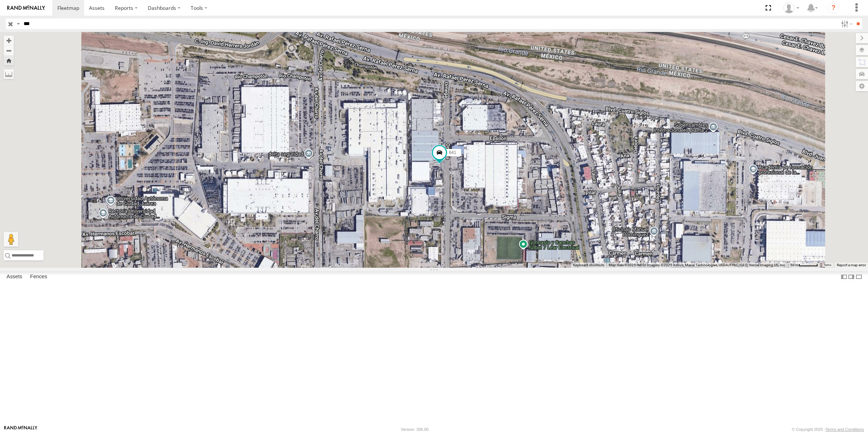 The width and height of the screenshot is (868, 433). Describe the element at coordinates (828, 266) in the screenshot. I see `a: Terms (opens in new tab)` at that location.